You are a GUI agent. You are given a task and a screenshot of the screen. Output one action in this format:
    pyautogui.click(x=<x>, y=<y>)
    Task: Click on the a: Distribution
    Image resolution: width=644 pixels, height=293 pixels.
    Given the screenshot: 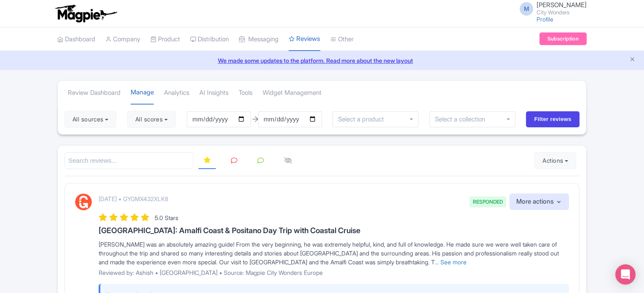 What is the action you would take?
    pyautogui.click(x=210, y=39)
    